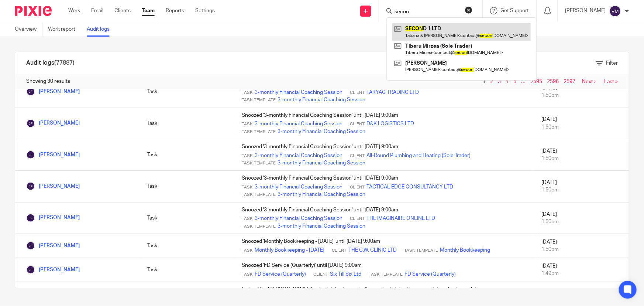  I want to click on a: THE IMAGINAIRE ONLINE LTD, so click(401, 218).